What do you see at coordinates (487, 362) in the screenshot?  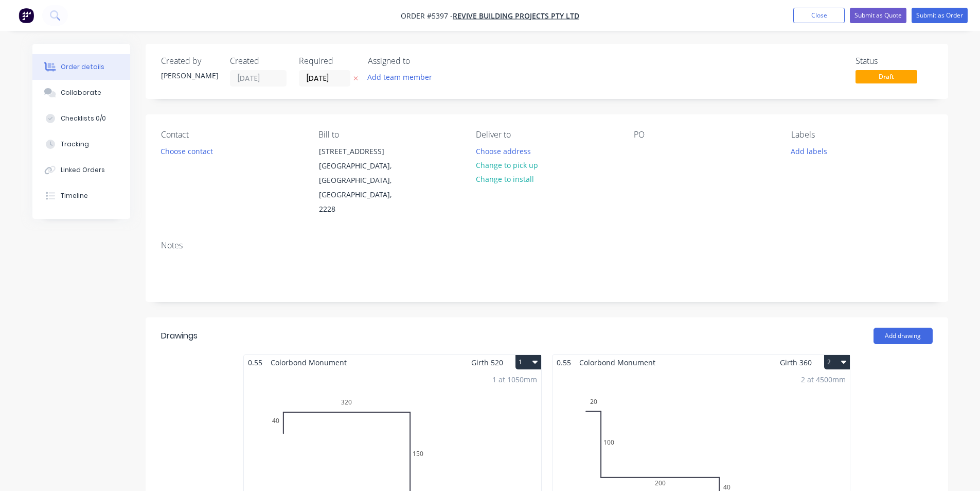 I see `span: Girth 520` at bounding box center [487, 362].